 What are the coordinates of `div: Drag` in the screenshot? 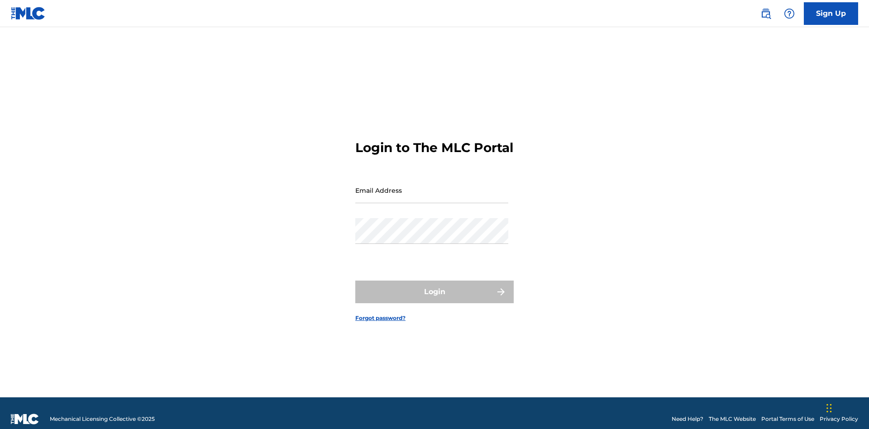 It's located at (829, 408).